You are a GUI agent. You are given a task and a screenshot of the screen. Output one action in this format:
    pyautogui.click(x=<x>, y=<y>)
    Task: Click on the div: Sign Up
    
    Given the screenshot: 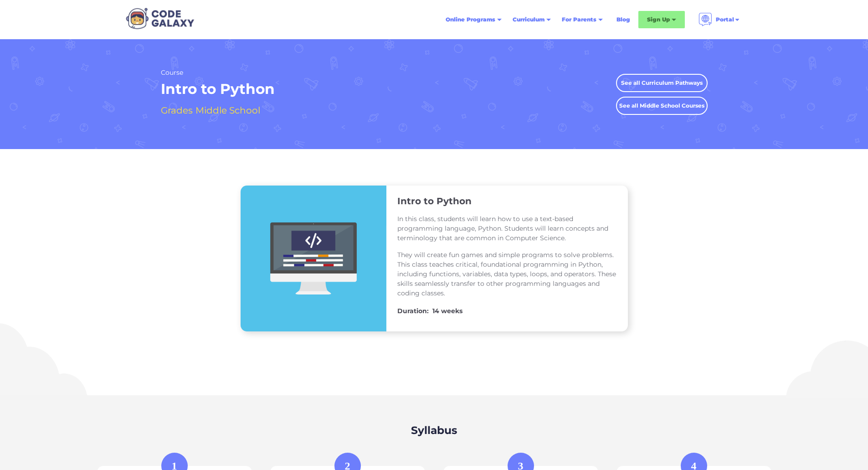 What is the action you would take?
    pyautogui.click(x=659, y=20)
    